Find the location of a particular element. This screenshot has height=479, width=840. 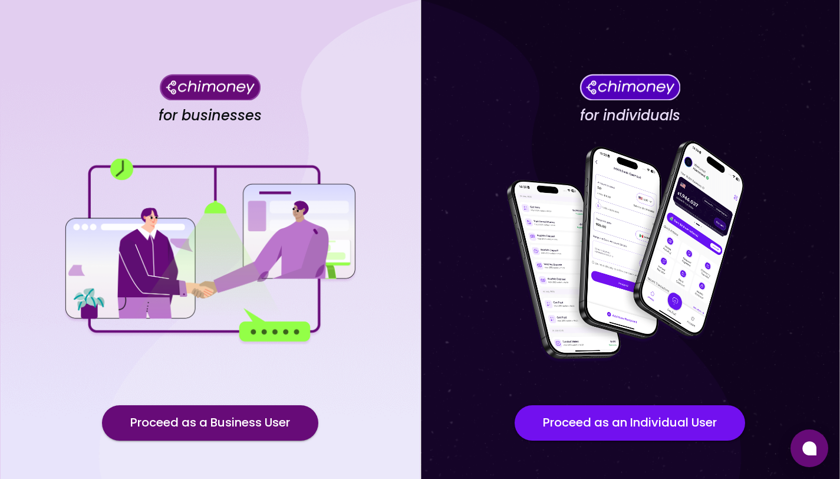

img: Chimoney for individuals is located at coordinates (630, 87).